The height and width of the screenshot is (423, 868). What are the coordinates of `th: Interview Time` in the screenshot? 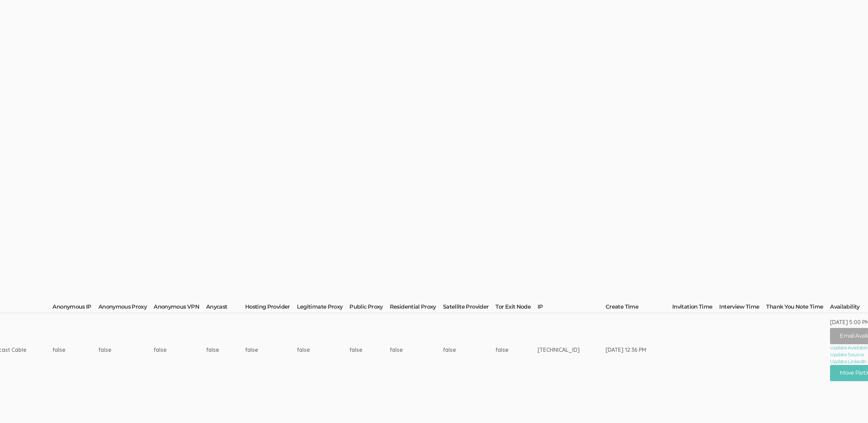 It's located at (743, 308).